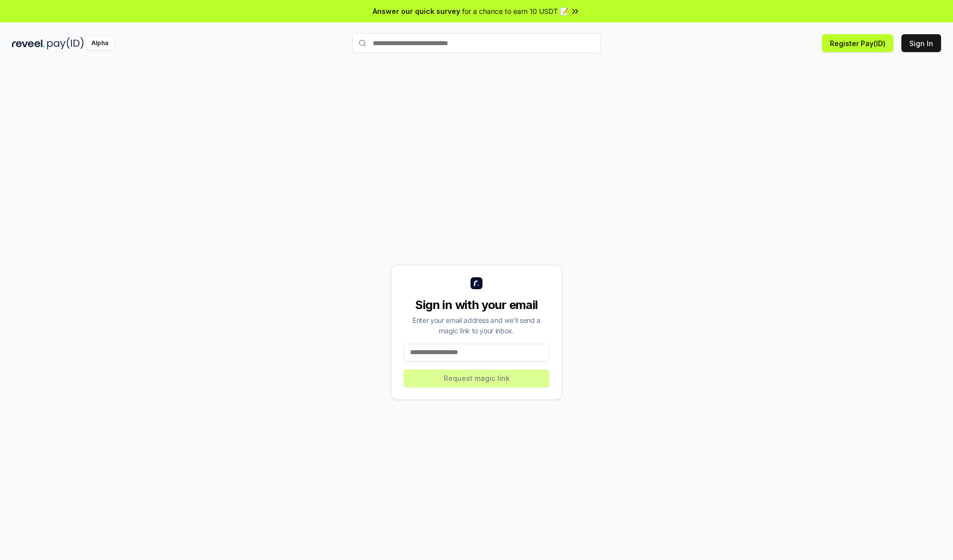 The image size is (953, 560). I want to click on span: for a chance to earn 10 USDT 📝, so click(515, 11).